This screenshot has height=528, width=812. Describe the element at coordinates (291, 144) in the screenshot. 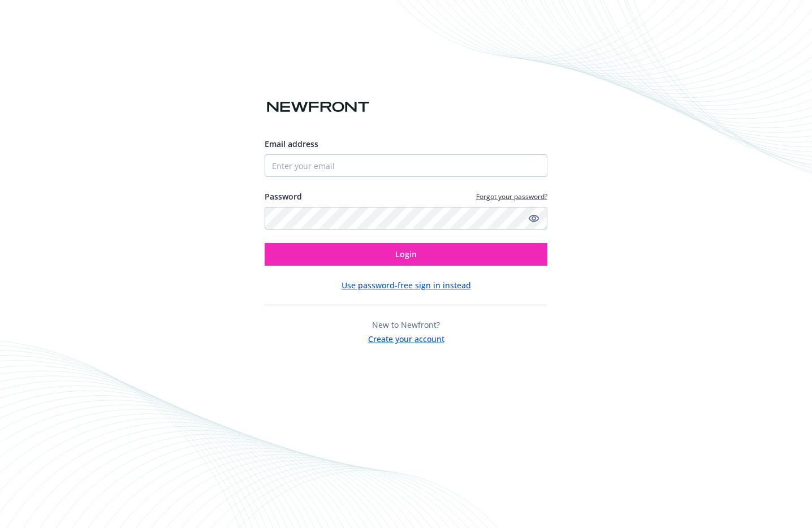

I see `span: Email address` at that location.